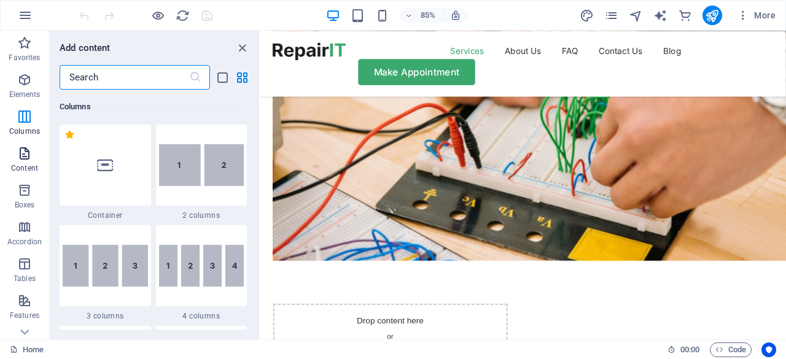  I want to click on img: 4columns.svg, so click(201, 266).